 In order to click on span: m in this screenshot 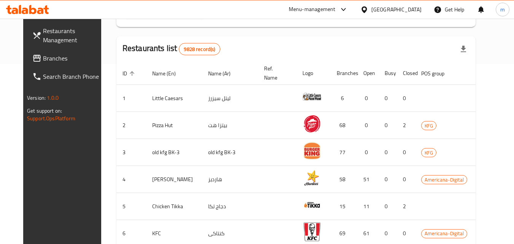, I will do `click(502, 10)`.